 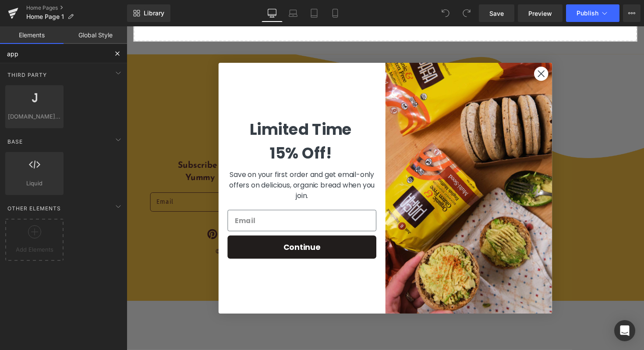 I want to click on a: Tablet, so click(x=315, y=13).